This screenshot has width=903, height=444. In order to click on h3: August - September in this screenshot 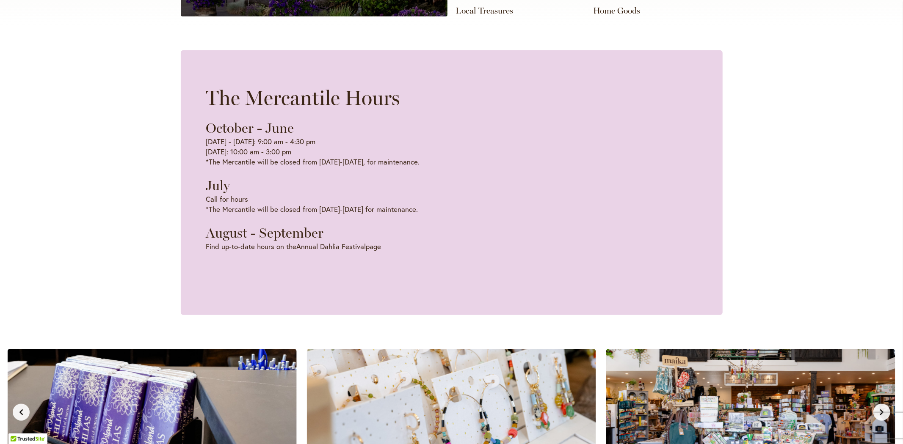, I will do `click(313, 233)`.